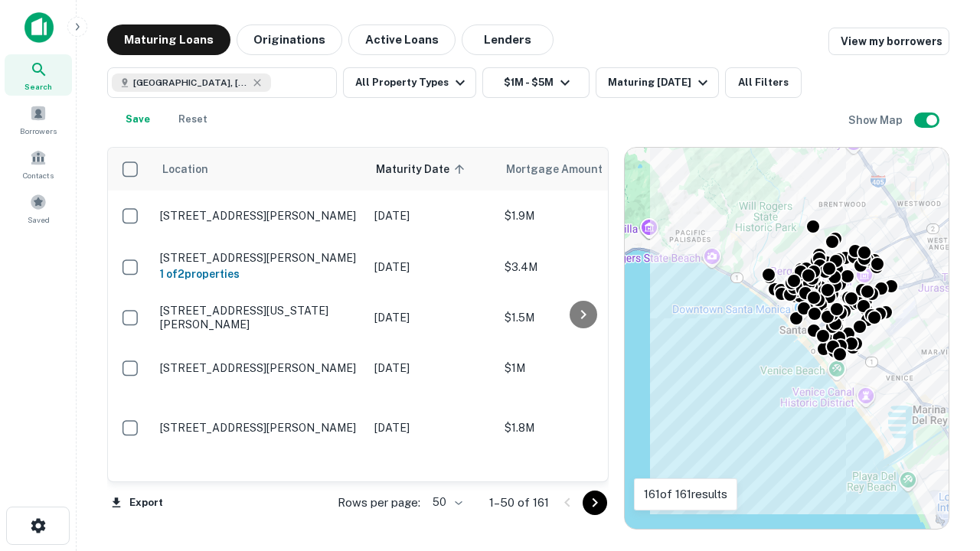 This screenshot has height=551, width=980. What do you see at coordinates (764, 82) in the screenshot?
I see `button: All Filters` at bounding box center [764, 82].